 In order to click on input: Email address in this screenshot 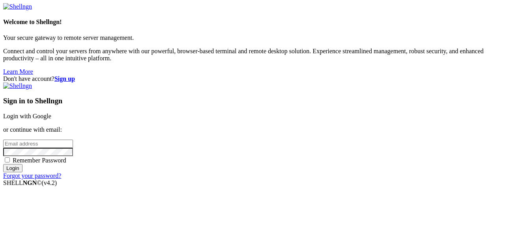, I will do `click(38, 144)`.